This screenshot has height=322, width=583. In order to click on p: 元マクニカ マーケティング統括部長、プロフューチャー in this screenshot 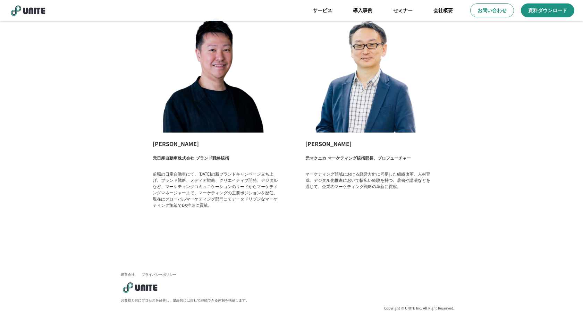, I will do `click(358, 159)`.